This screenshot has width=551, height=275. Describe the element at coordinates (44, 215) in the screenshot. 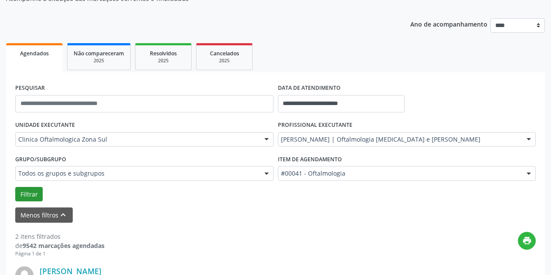

I see `button: Menos filtroskeyboard_arrow_up` at that location.